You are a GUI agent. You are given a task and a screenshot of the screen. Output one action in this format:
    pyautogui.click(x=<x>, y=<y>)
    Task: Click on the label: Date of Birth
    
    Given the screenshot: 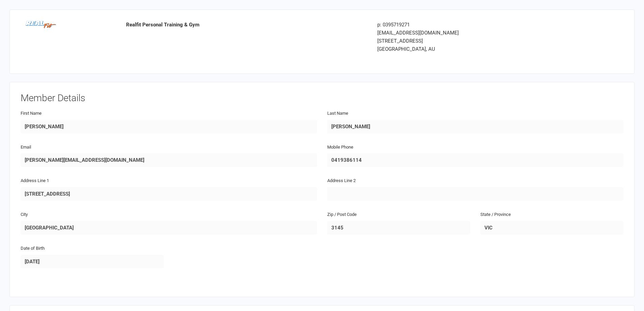 What is the action you would take?
    pyautogui.click(x=32, y=249)
    